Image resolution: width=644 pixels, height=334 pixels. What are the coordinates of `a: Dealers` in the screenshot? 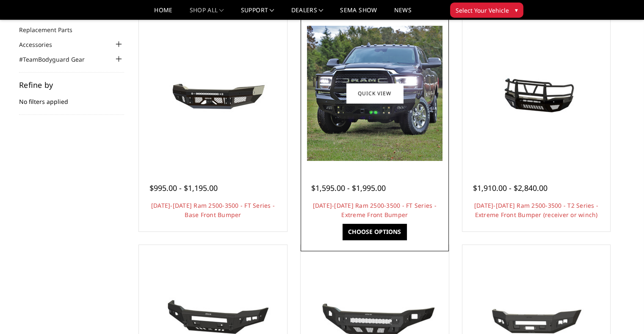 It's located at (307, 13).